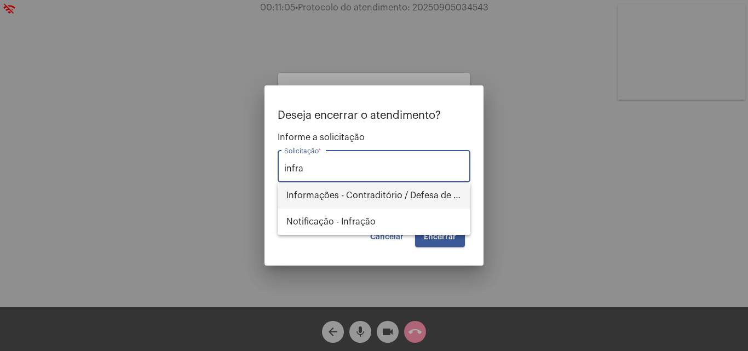  Describe the element at coordinates (374, 195) in the screenshot. I see `span: Informações - Contraditório / Defesa de infração` at that location.